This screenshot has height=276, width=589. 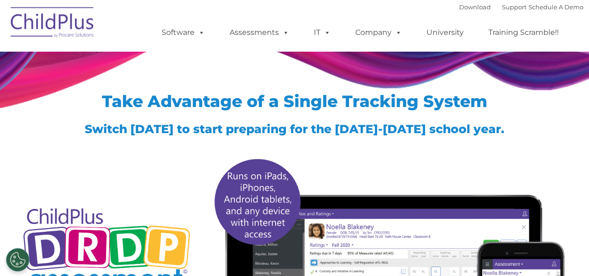 What do you see at coordinates (475, 7) in the screenshot?
I see `a: Download` at bounding box center [475, 7].